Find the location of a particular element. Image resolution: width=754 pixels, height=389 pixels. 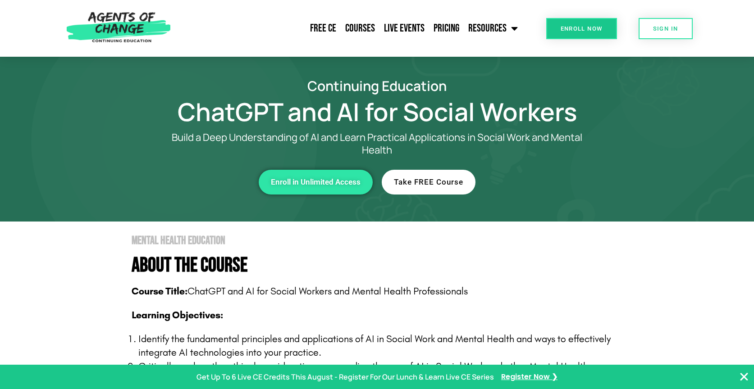

a: Live Events is located at coordinates (404, 28).